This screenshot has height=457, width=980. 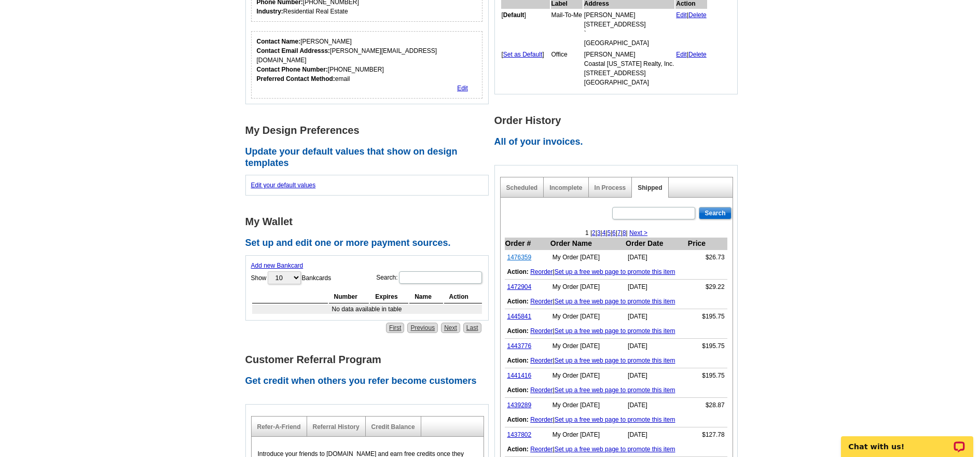 What do you see at coordinates (519, 376) in the screenshot?
I see `a: 1441416` at bounding box center [519, 376].